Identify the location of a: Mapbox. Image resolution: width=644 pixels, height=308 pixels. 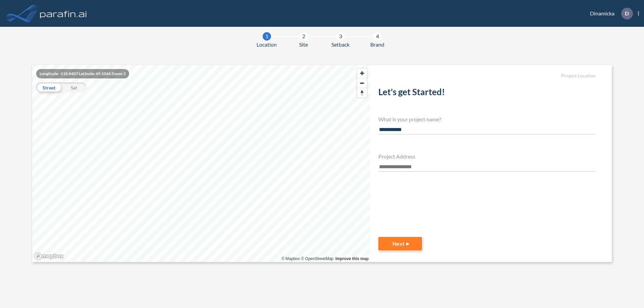
(290, 259).